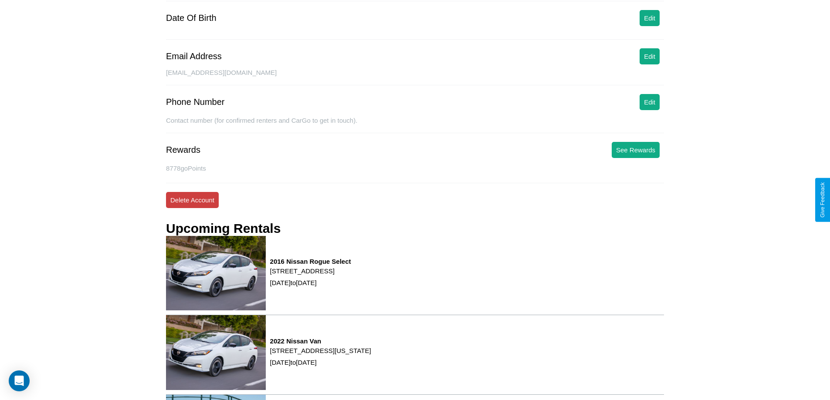  What do you see at coordinates (415, 125) in the screenshot?
I see `div: Contact number (for confirmed renters and CarGo to get in touch).` at bounding box center [415, 125].